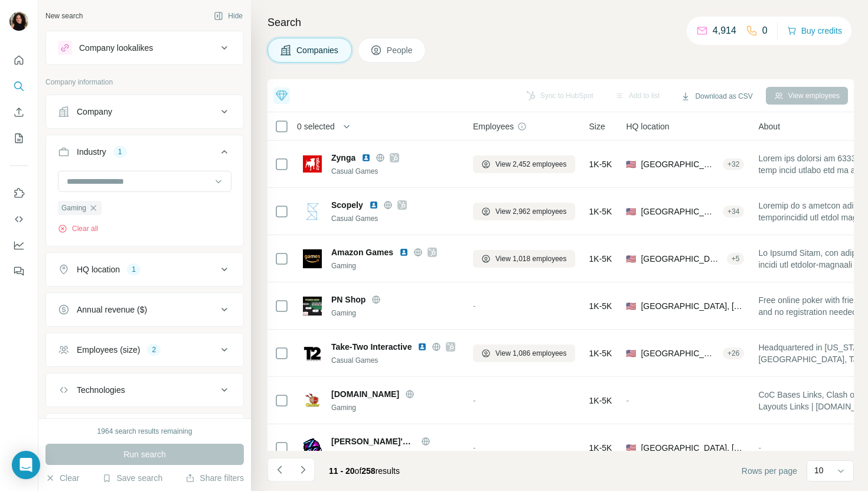 The width and height of the screenshot is (868, 491). I want to click on span: Employees, so click(493, 127).